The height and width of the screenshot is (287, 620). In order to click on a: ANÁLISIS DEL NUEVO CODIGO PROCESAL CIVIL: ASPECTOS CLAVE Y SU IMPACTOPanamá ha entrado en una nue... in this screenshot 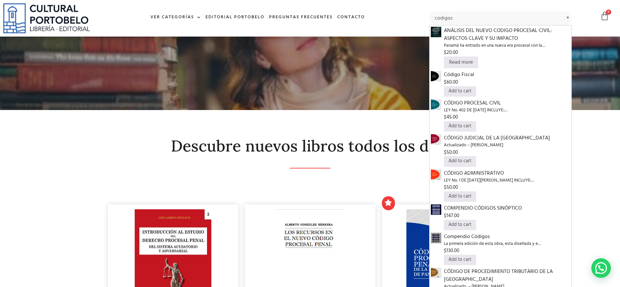, I will do `click(507, 41)`.